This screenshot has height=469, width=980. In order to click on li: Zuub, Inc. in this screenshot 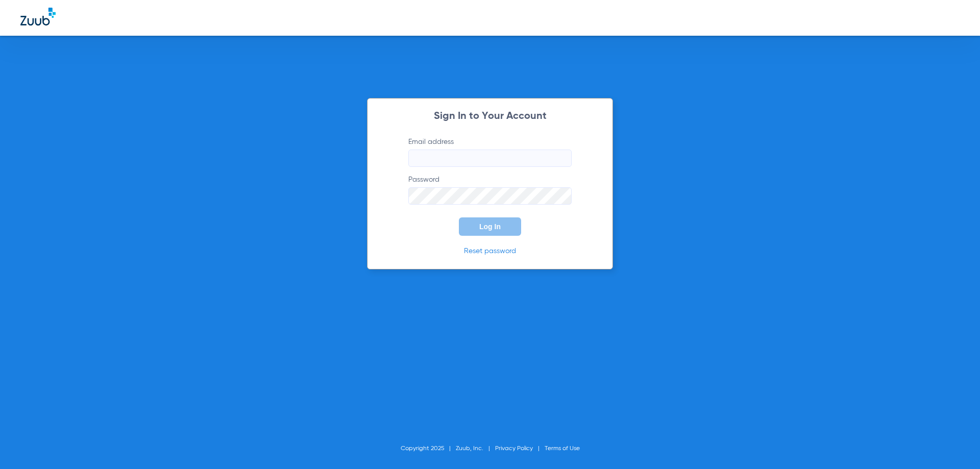, I will do `click(476, 448)`.